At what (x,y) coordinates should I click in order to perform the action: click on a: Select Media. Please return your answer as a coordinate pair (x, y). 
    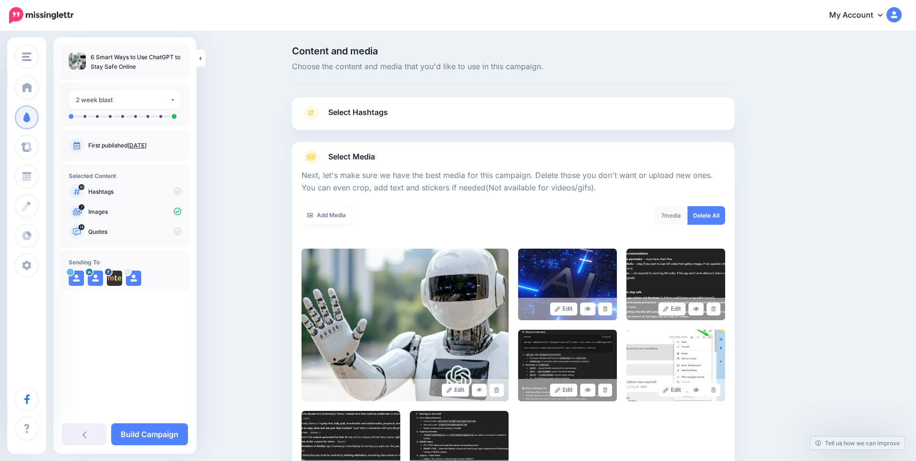
    Looking at the image, I should click on (513, 157).